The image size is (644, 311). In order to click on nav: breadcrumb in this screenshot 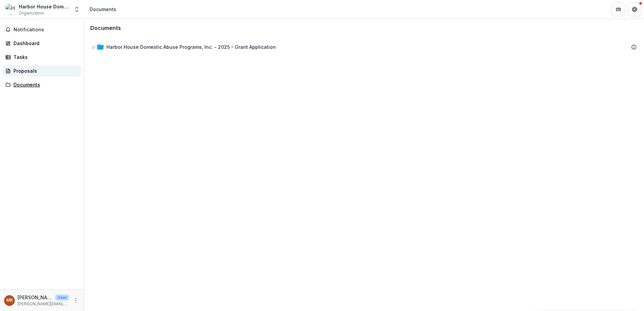, I will do `click(103, 9)`.